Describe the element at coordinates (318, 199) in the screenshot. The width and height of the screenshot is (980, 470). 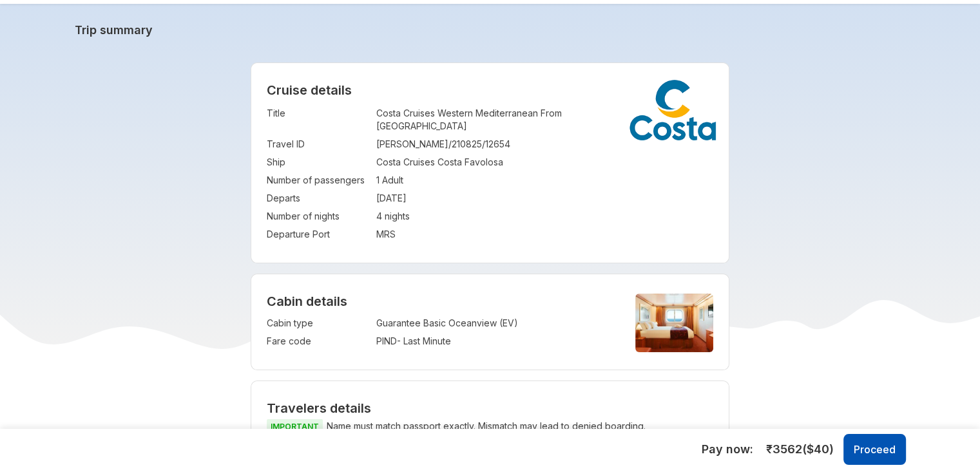
I see `td: Departs` at that location.